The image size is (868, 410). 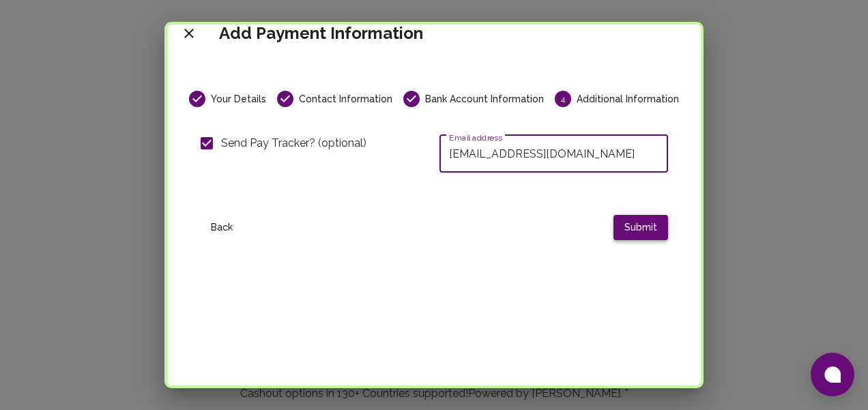 What do you see at coordinates (641, 227) in the screenshot?
I see `button: Submit` at bounding box center [641, 227].